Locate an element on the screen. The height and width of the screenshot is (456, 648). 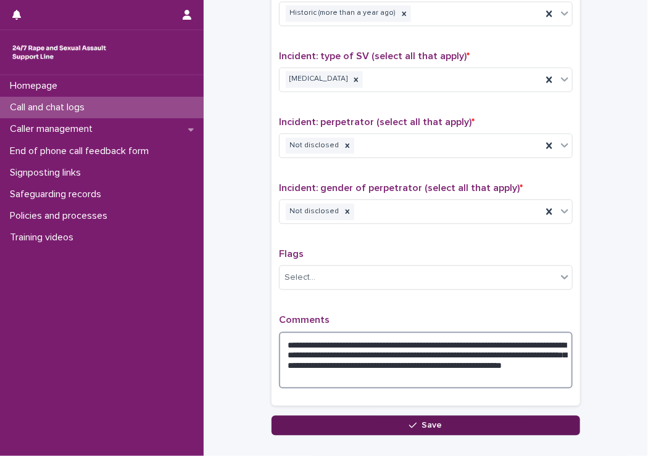
span: Incident: perpetrator (select all that apply) is located at coordinates (376, 122).